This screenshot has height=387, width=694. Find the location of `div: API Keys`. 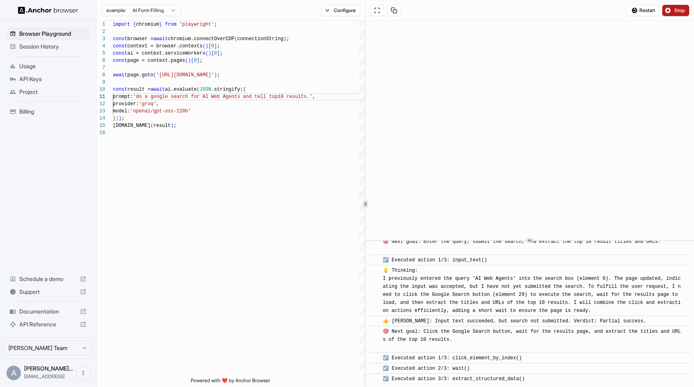

div: API Keys is located at coordinates (48, 79).